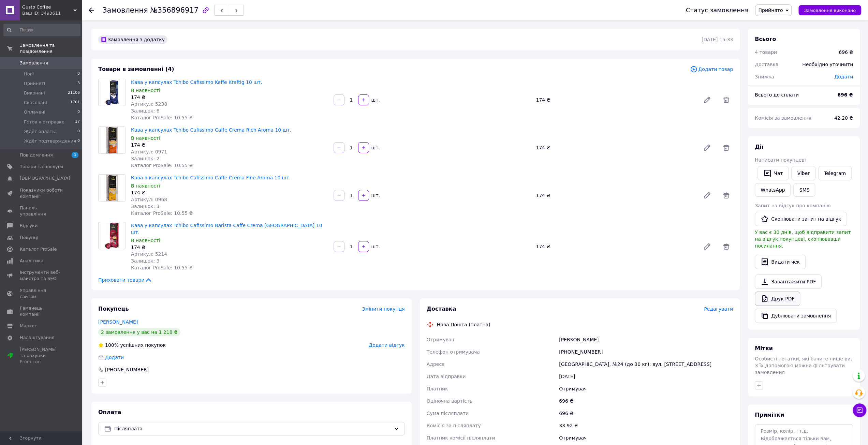 The height and width of the screenshot is (445, 868). I want to click on button: Дублювати замовлення, so click(796, 316).